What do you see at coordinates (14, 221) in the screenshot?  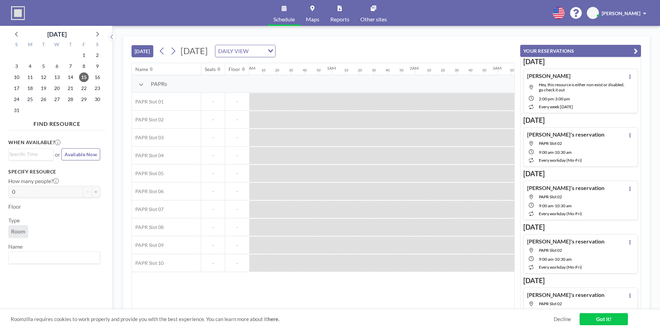 I see `label: Type` at bounding box center [14, 221].